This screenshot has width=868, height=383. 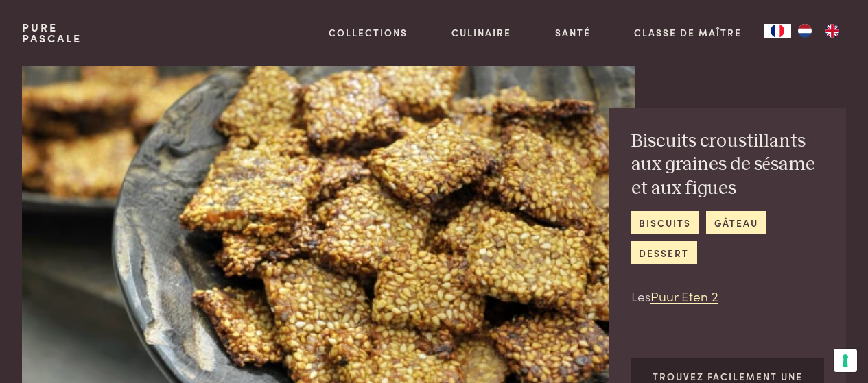 I want to click on aside: Language selected: Français, so click(x=805, y=31).